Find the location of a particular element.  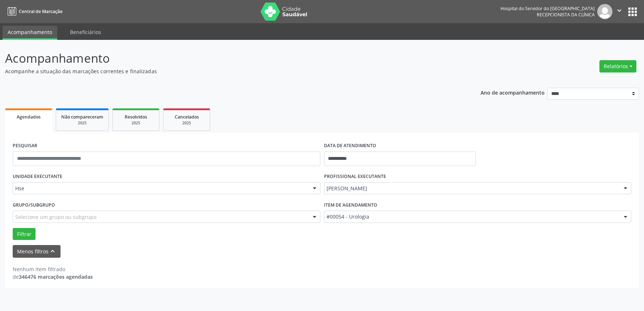

span: Agendados is located at coordinates (28, 117).